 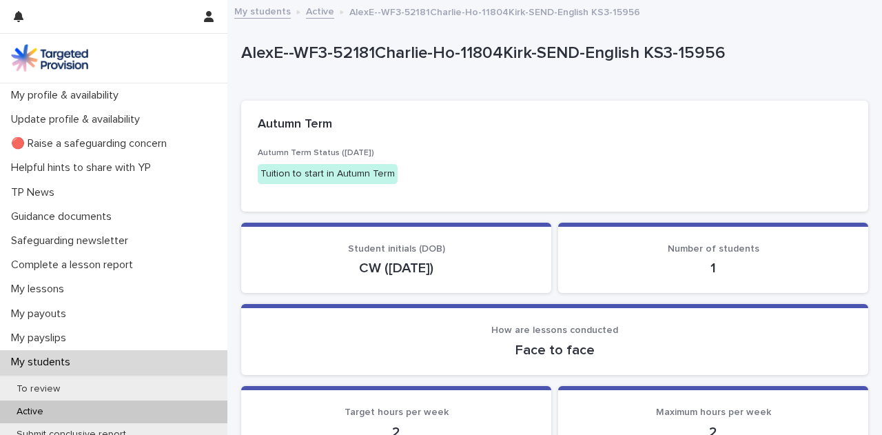 I want to click on img: M5nRWzHhSzIhMunXDL62, so click(x=50, y=58).